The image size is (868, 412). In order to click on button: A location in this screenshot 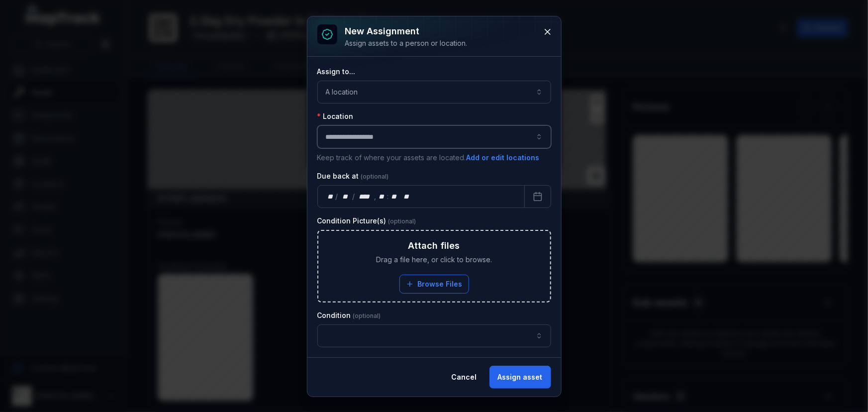, I will do `click(435, 92)`.